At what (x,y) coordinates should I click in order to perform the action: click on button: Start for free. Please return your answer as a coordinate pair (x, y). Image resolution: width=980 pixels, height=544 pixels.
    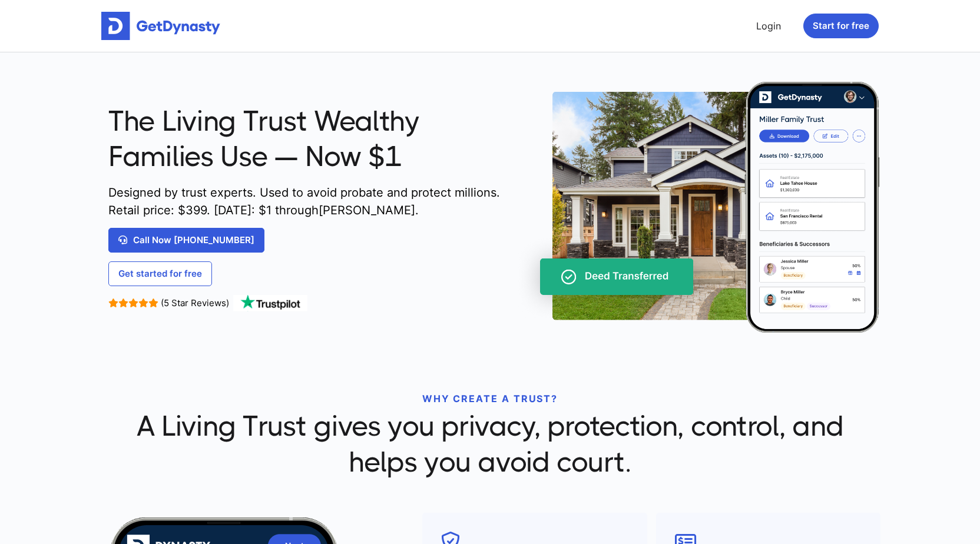
    Looking at the image, I should click on (841, 26).